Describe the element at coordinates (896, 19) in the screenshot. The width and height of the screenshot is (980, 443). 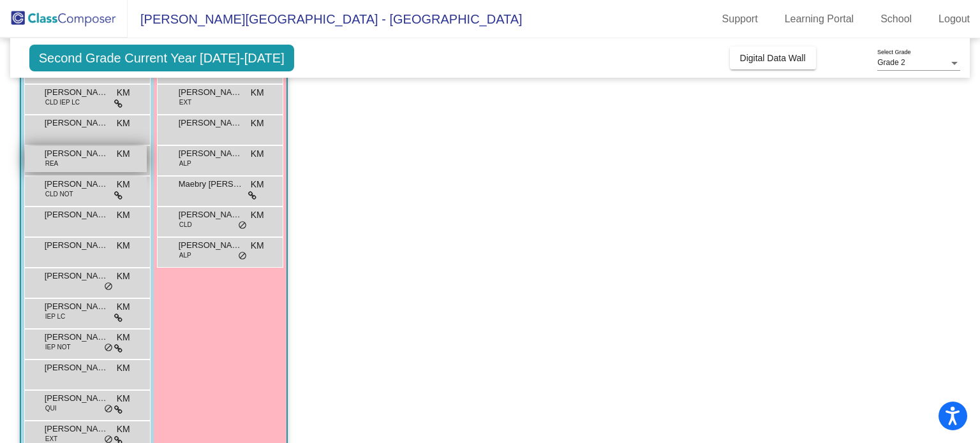
I see `a: School` at that location.